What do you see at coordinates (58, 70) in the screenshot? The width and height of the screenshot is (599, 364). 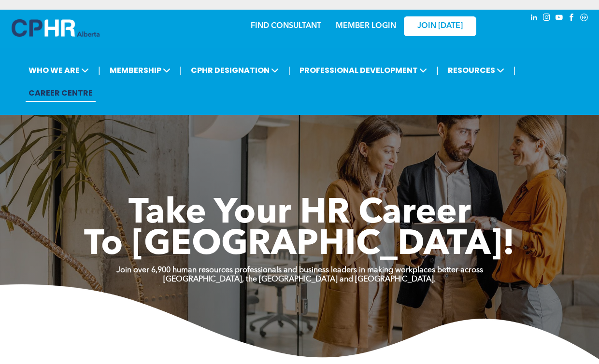 I see `span: WHO WE ARE` at bounding box center [58, 70].